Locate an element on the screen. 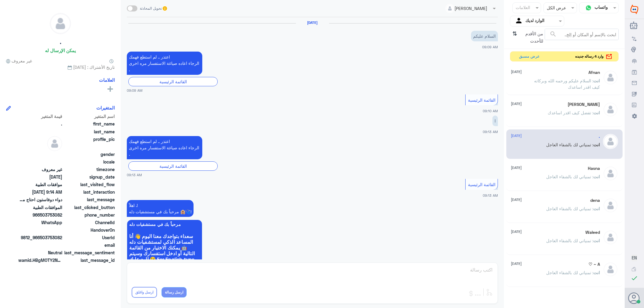 This screenshot has width=644, height=308. span: 966503753082 is located at coordinates (40, 215).